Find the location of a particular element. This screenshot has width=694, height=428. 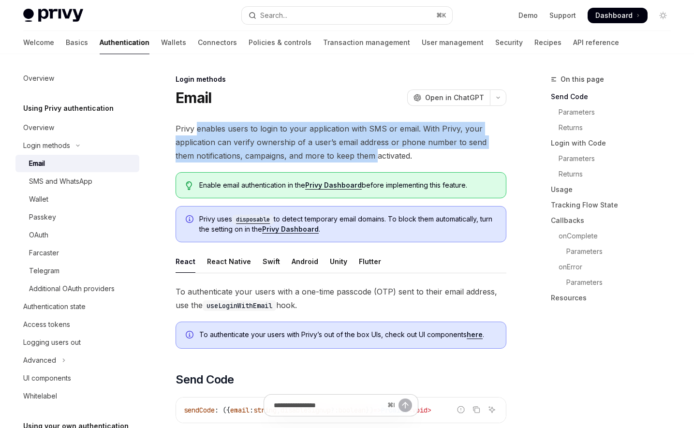

code: disposable is located at coordinates (253, 219).